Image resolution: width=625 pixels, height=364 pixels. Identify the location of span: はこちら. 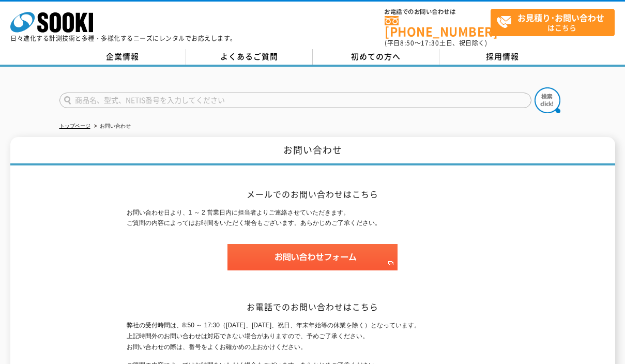
(555, 23).